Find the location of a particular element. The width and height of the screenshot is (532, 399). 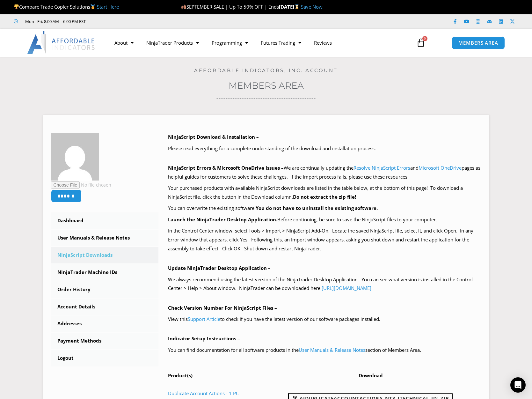

a: MEMBERS AREA is located at coordinates (478, 43).